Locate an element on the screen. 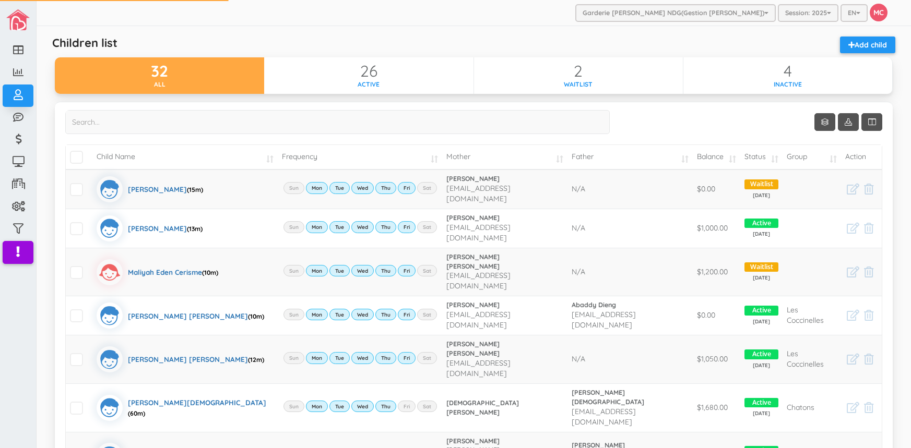 The width and height of the screenshot is (911, 448). div: 32 is located at coordinates (159, 71).